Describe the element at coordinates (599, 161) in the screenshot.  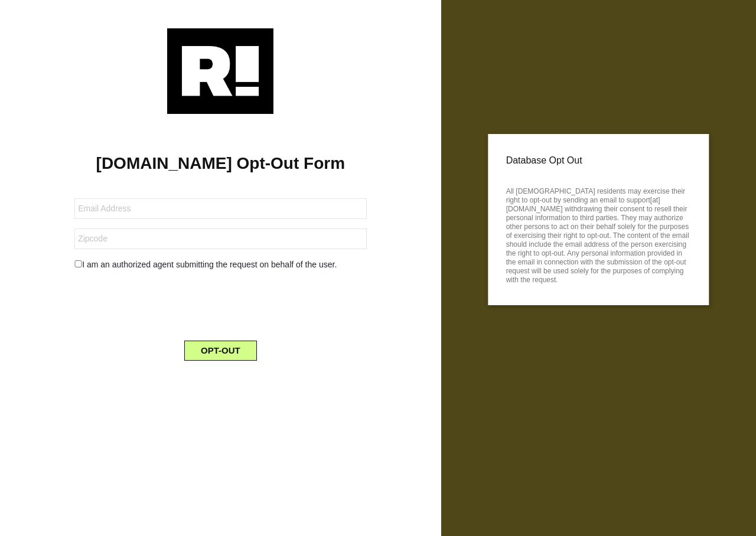
I see `p: Database Opt Out` at that location.